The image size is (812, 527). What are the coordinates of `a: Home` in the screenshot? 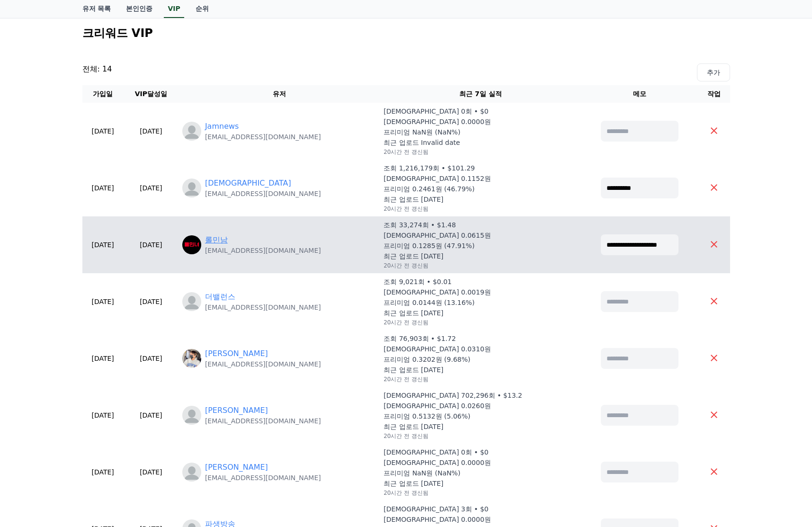 It's located at (32, 312).